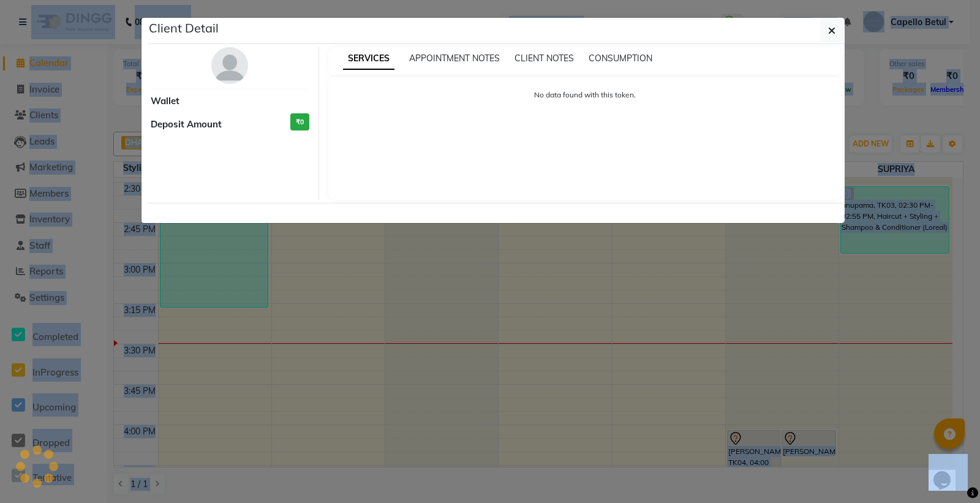 Image resolution: width=980 pixels, height=503 pixels. What do you see at coordinates (454, 58) in the screenshot?
I see `span: APPOINTMENT NOTES` at bounding box center [454, 58].